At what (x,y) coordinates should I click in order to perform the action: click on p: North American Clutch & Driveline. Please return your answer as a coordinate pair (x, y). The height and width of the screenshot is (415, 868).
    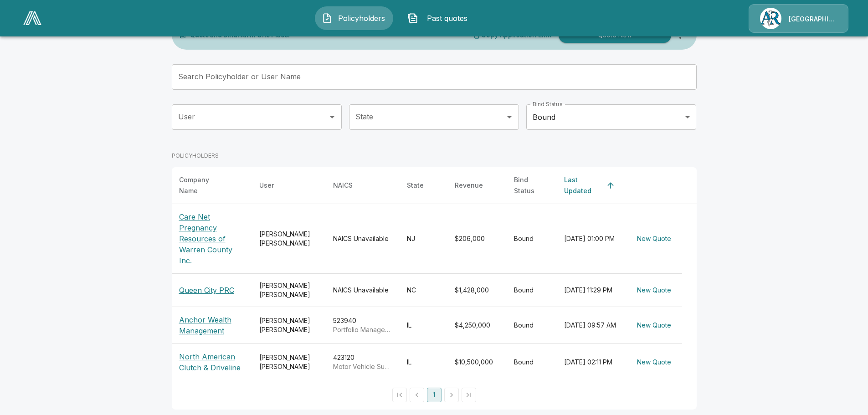
    Looking at the image, I should click on (212, 362).